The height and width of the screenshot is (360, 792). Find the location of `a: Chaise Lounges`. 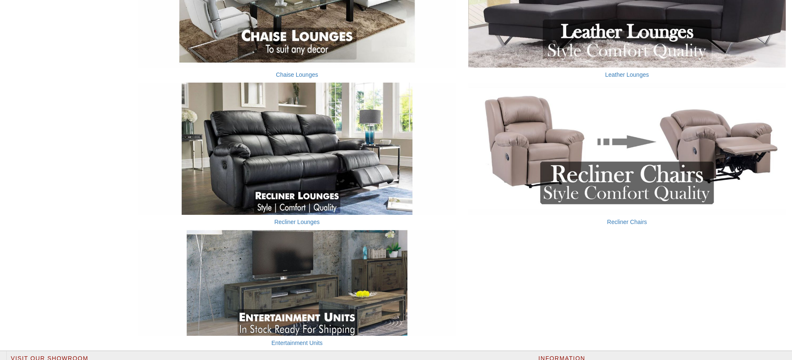

a: Chaise Lounges is located at coordinates (297, 75).